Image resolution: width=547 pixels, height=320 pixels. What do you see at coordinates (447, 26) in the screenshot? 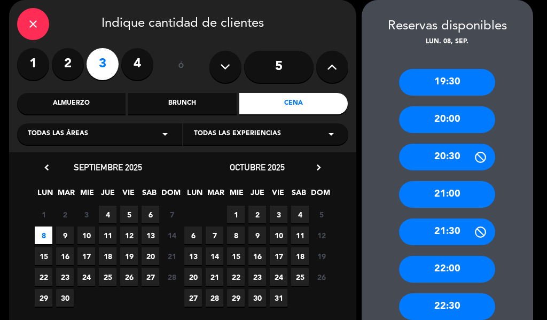
I see `div: Reservas disponibles` at bounding box center [447, 26].